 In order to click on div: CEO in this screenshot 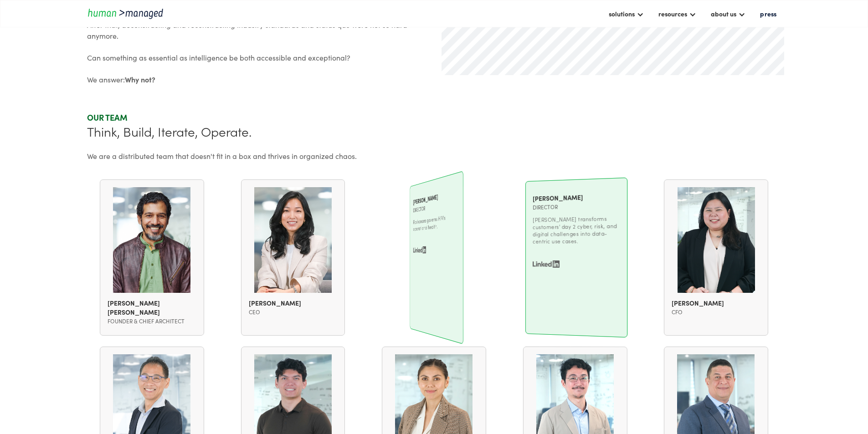, I will do `click(293, 312)`.